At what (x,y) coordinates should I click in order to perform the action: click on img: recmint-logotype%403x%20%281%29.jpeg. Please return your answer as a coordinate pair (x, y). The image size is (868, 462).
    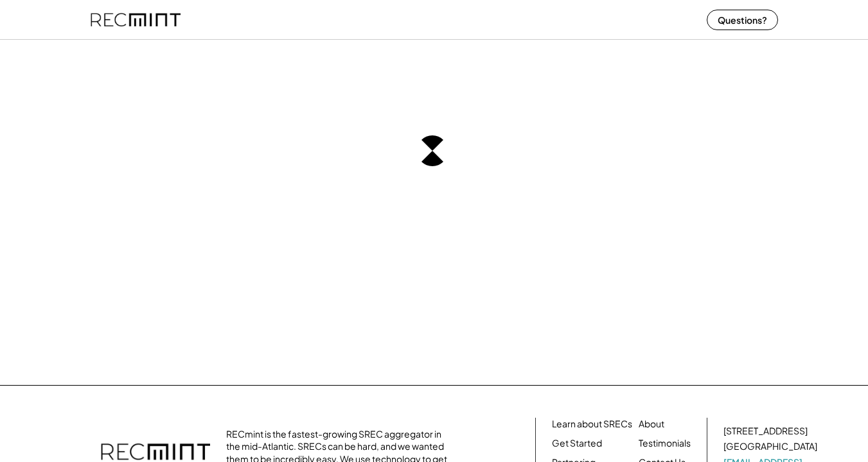
    Looking at the image, I should click on (136, 19).